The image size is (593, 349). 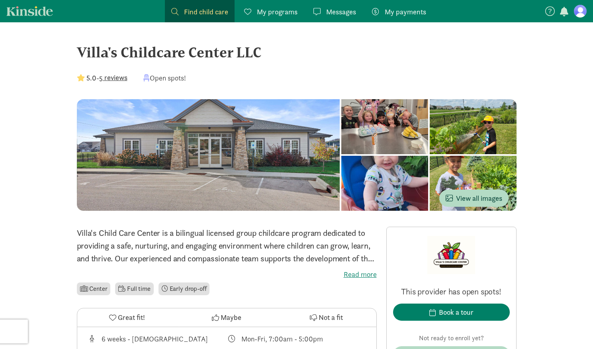 I want to click on div: Book a tour, so click(x=456, y=312).